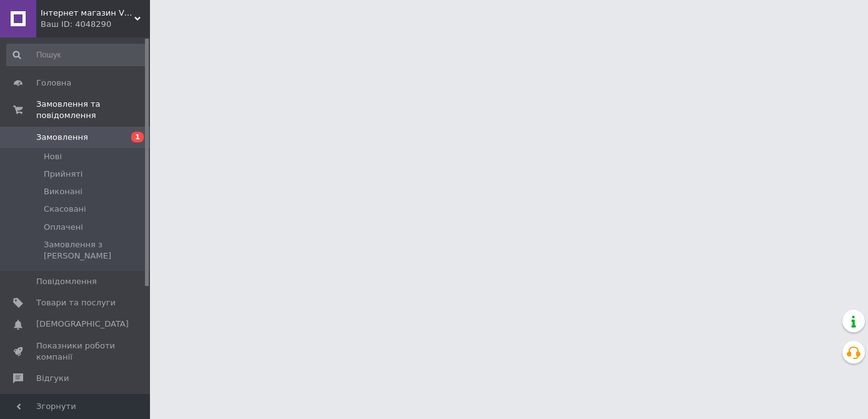  Describe the element at coordinates (75, 351) in the screenshot. I see `span: Показники роботи компанії` at that location.